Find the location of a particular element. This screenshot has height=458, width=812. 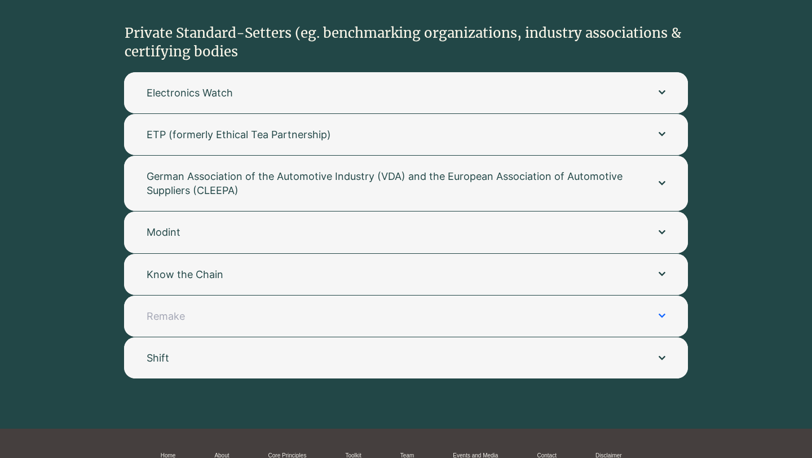

span: ETP (formerly Ethical Tea Partnership) is located at coordinates (392, 134).